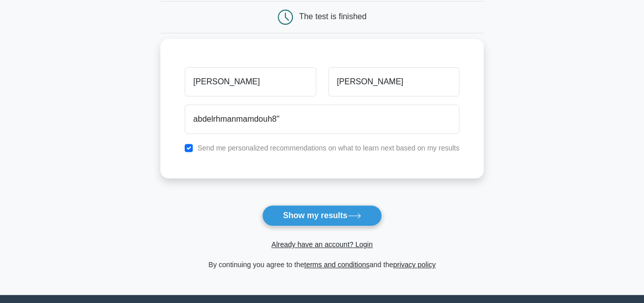 The image size is (644, 303). Describe the element at coordinates (321, 216) in the screenshot. I see `button: Show my results` at that location.